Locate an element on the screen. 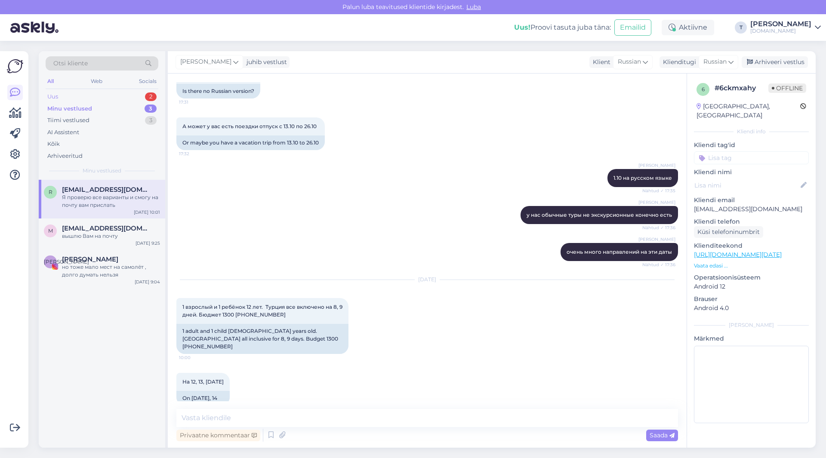  p: Kliendi email is located at coordinates (751, 200).